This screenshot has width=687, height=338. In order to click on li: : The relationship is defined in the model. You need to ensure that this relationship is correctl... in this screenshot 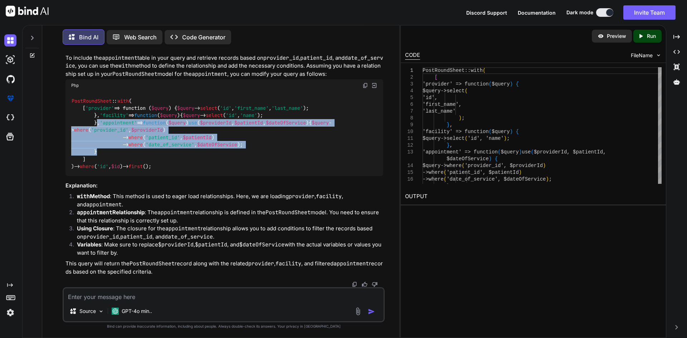, I will do `click(227, 216)`.